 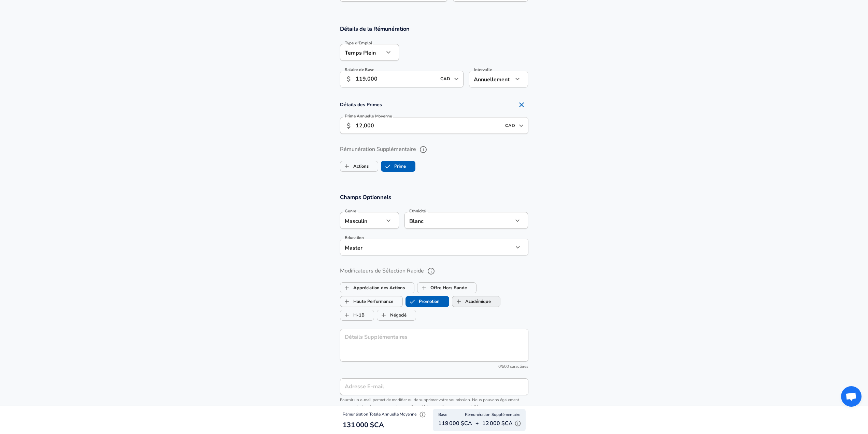 What do you see at coordinates (347, 288) in the screenshot?
I see `span: Appréciation des Actions` at bounding box center [347, 288].